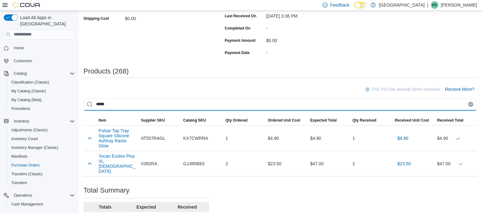  Describe the element at coordinates (153, 138) in the screenshot. I see `span: AT557RAGL` at that location.